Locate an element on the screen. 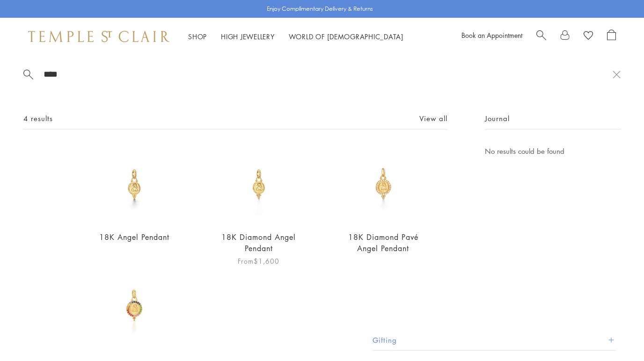 This screenshot has width=644, height=361. p: No results could be found is located at coordinates (552, 151).